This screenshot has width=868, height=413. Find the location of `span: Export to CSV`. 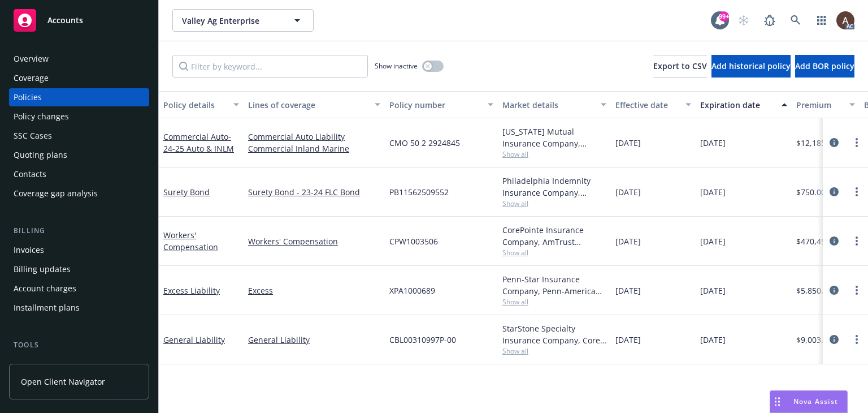

span: Export to CSV is located at coordinates (680, 65).